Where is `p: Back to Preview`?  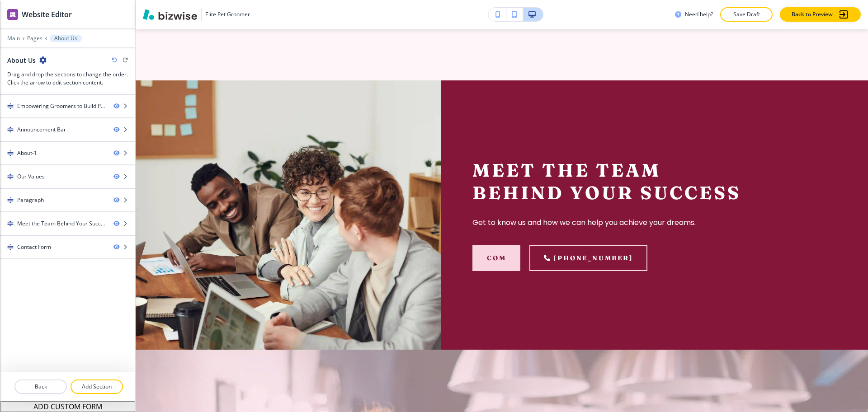
p: Back to Preview is located at coordinates (811, 15).